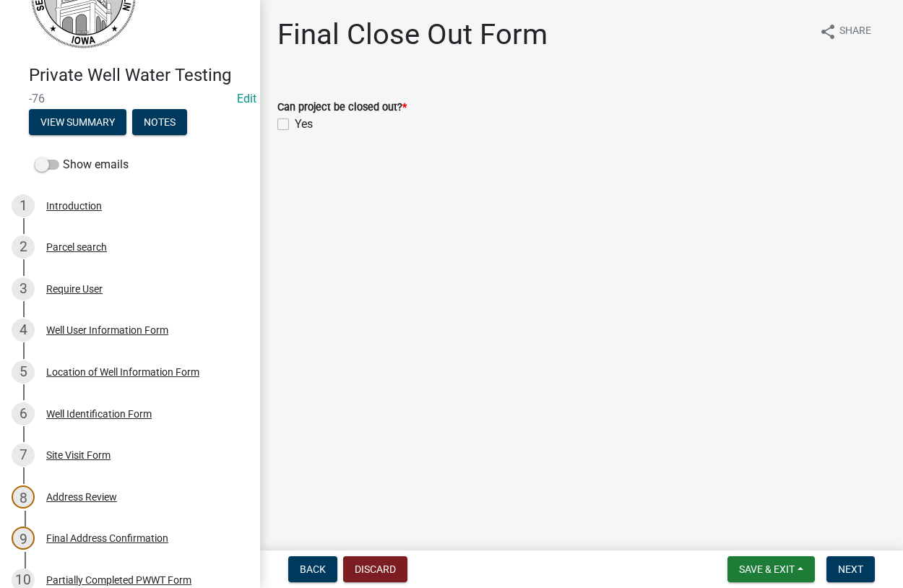 This screenshot has height=588, width=903. I want to click on div: Introduction, so click(74, 206).